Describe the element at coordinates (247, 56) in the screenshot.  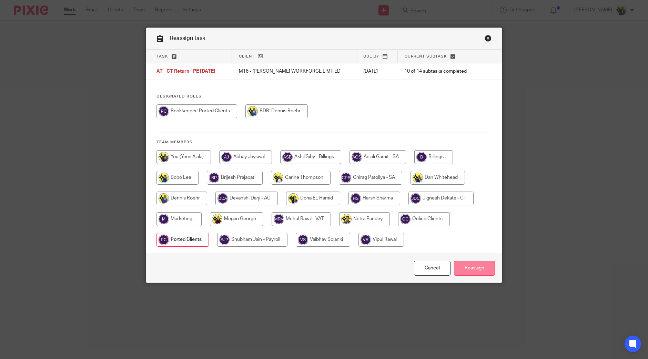
I see `span: Client` at that location.